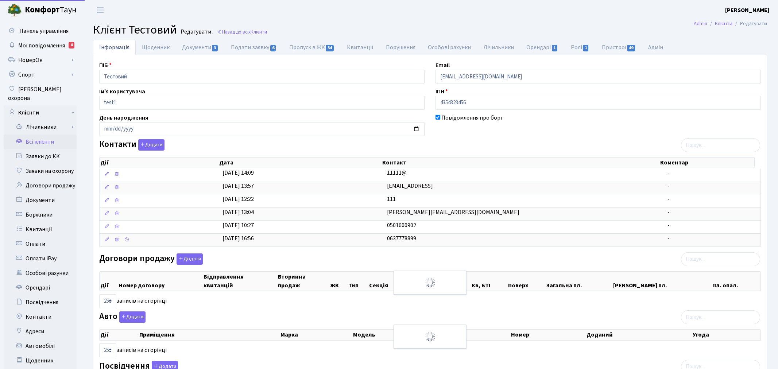 The height and width of the screenshot is (369, 778). I want to click on a: НомерОк, so click(40, 60).